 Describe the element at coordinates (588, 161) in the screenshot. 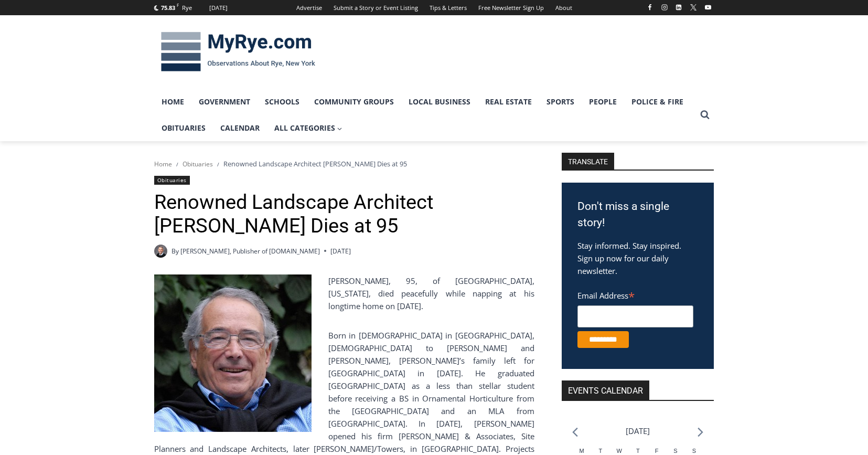

I see `strong: TRANSLATE` at that location.